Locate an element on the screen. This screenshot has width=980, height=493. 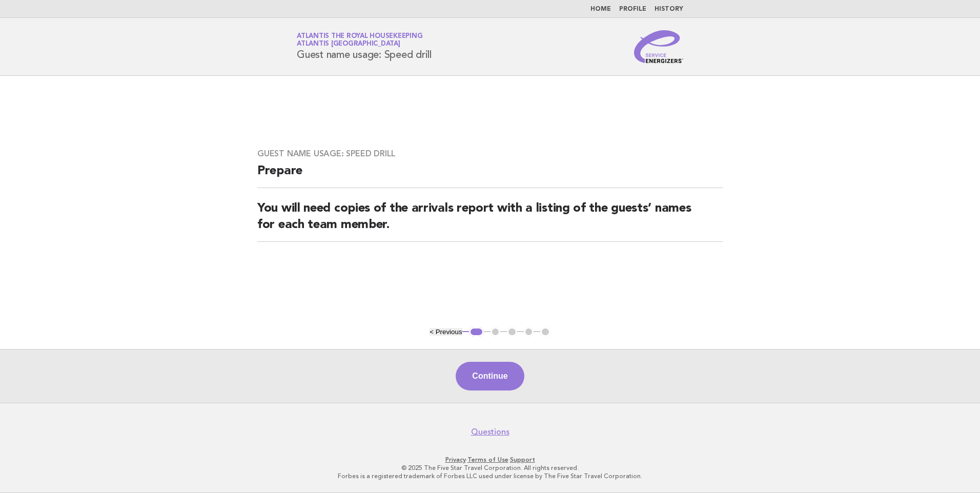
button: < Previous is located at coordinates (446, 332).